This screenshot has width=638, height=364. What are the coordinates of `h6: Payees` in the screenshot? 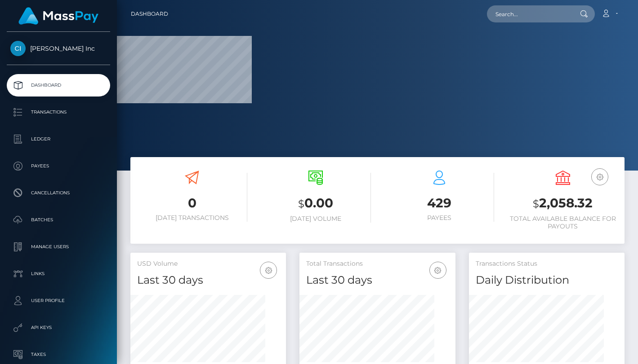 It's located at (439, 218).